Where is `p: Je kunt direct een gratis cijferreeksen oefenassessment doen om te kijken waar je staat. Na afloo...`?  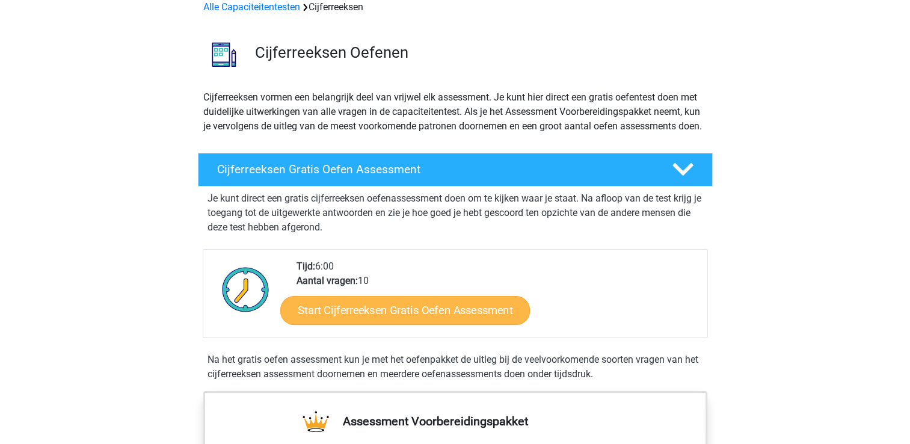 p: Je kunt direct een gratis cijferreeksen oefenassessment doen om te kijken waar je staat. Na afloo... is located at coordinates (455, 213).